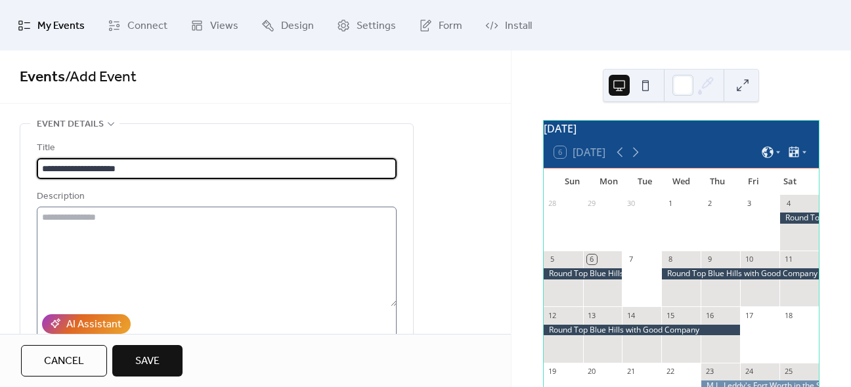  What do you see at coordinates (788, 315) in the screenshot?
I see `div: 18` at bounding box center [788, 315].